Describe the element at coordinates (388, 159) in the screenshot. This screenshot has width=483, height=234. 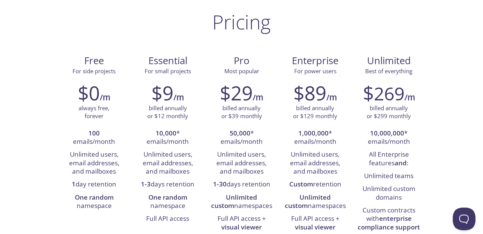
I see `li: All Enterprise features :` at that location.